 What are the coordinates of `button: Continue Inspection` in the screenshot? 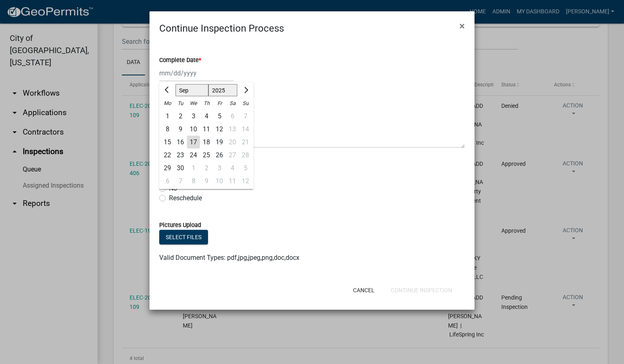 It's located at (421, 290).